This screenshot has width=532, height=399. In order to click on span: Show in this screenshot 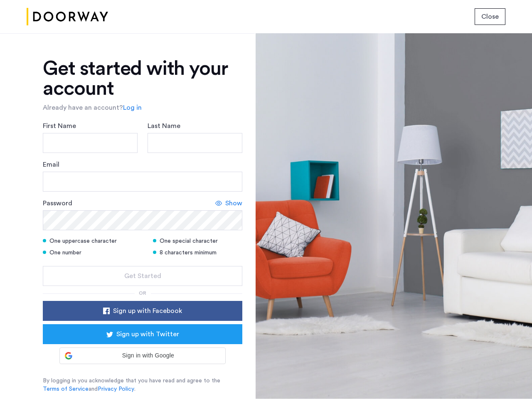, I will do `click(233, 203)`.